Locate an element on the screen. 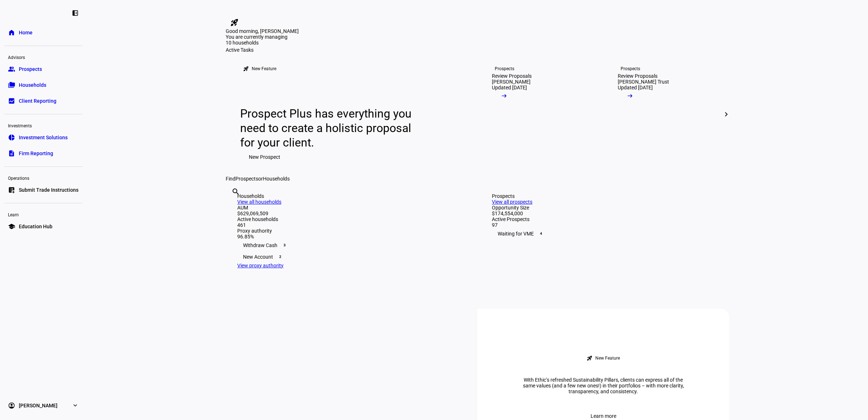 This screenshot has height=420, width=868. div: Learn is located at coordinates (44, 214).